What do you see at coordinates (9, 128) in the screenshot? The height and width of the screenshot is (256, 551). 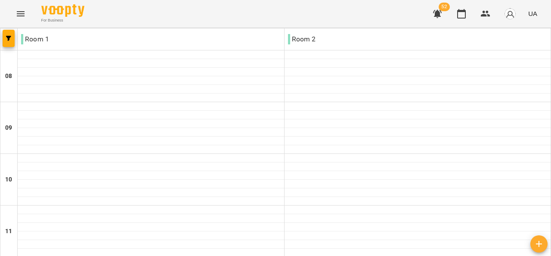 I see `h6: 09` at bounding box center [9, 128].